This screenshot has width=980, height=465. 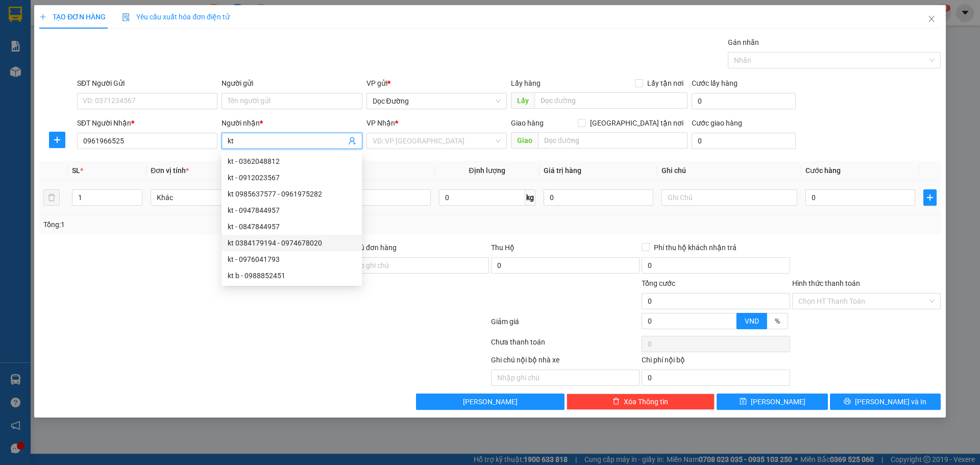 I want to click on button: deleteXóa Thông tin, so click(x=640, y=402).